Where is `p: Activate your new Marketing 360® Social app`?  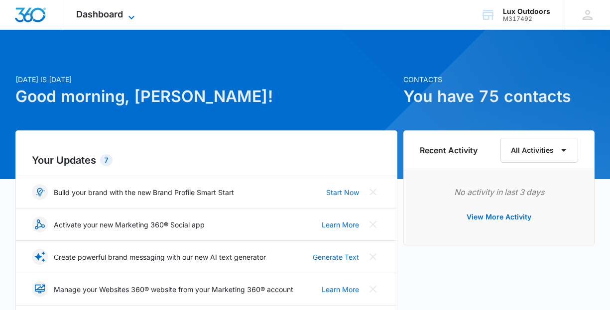
p: Activate your new Marketing 360® Social app is located at coordinates (129, 225).